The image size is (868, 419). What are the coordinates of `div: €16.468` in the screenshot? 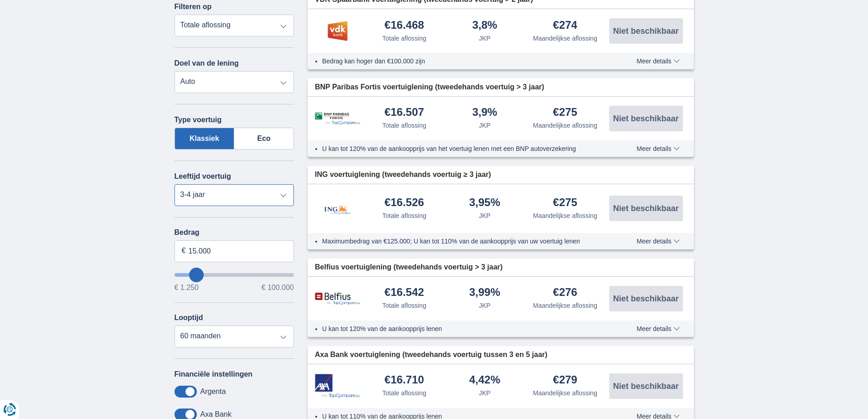 It's located at (404, 26).